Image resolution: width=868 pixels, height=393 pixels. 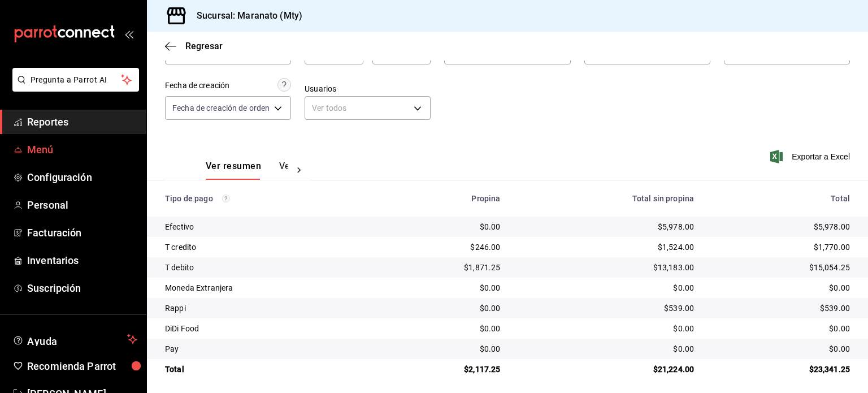 What do you see at coordinates (129, 34) in the screenshot?
I see `button: open_drawer_menu` at bounding box center [129, 34].